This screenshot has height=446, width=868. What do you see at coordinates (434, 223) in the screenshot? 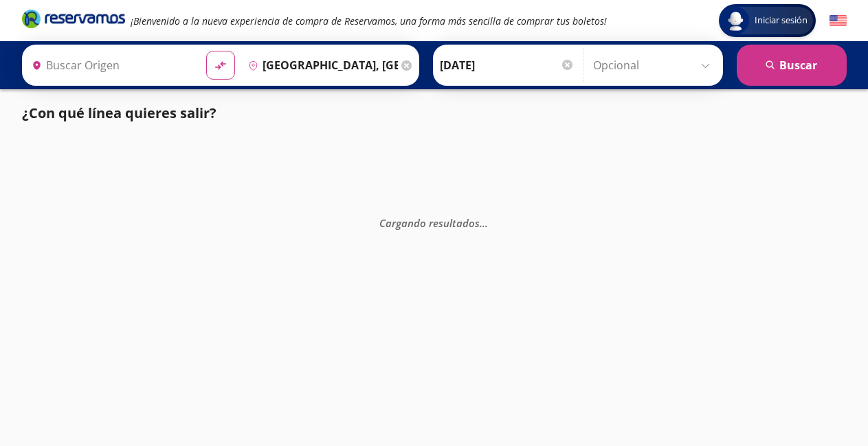
I see `em: Cargando resultados` at bounding box center [434, 223].